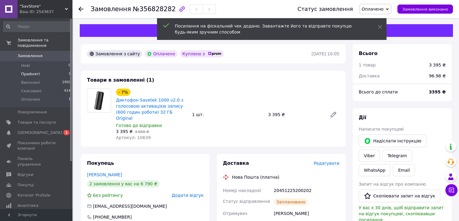  Describe the element at coordinates (228, 115) in the screenshot. I see `div: 1 шт.` at that location.